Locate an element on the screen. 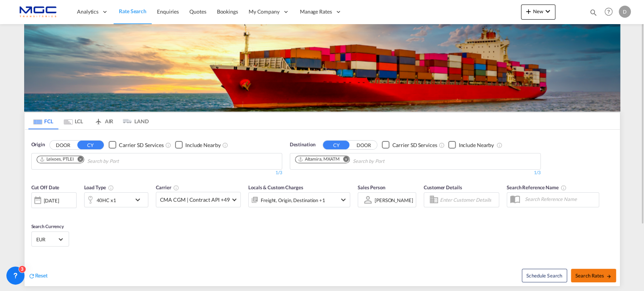 The height and width of the screenshot is (291, 644). span: My Company is located at coordinates (264, 12).